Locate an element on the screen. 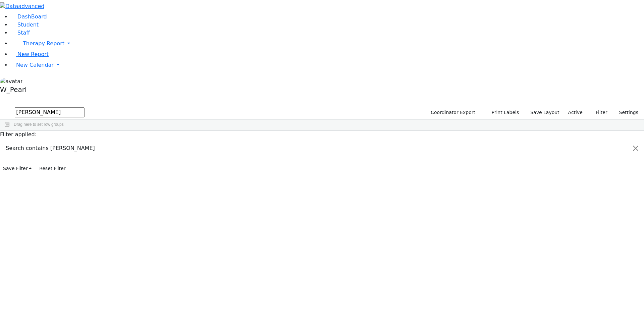 The image size is (644, 317). a: New Calendar is located at coordinates (327, 65).